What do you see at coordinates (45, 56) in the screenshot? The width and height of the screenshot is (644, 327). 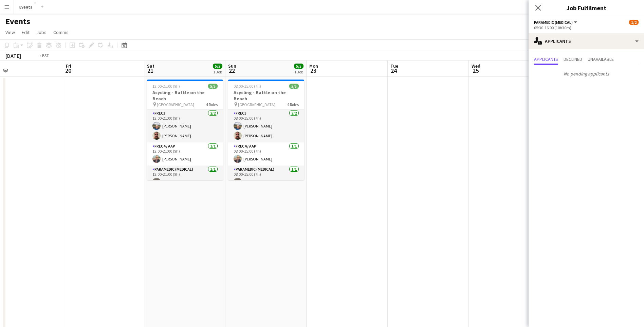 I see `div: BST` at bounding box center [45, 56].